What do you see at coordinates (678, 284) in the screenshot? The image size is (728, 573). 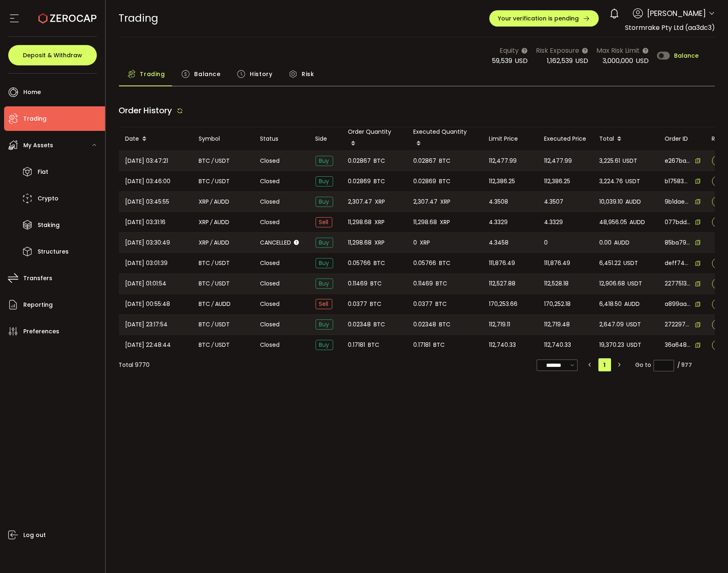 I see `span: 22775138-8b23-47c4-b3d3-7f319f8a80c6` at bounding box center [678, 284].